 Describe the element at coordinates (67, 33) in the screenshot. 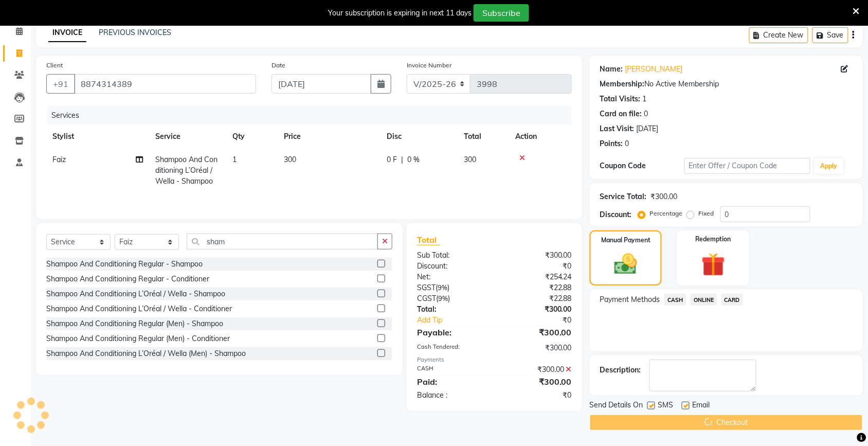

I see `a: INVOICE` at that location.